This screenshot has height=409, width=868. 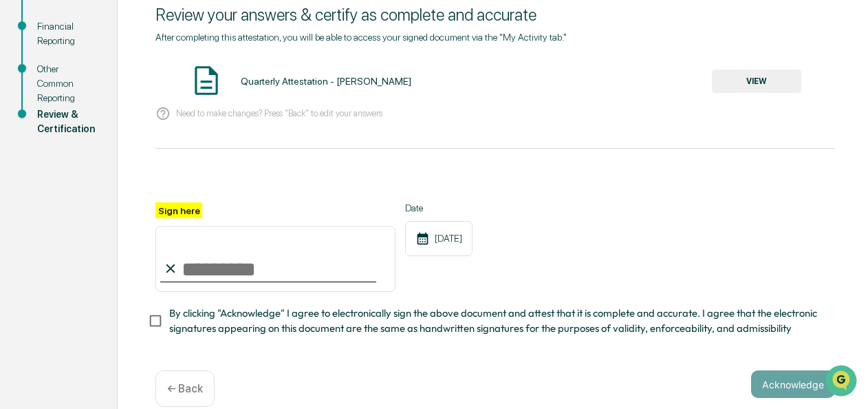 I want to click on a: Powered byPylon, so click(x=131, y=238).